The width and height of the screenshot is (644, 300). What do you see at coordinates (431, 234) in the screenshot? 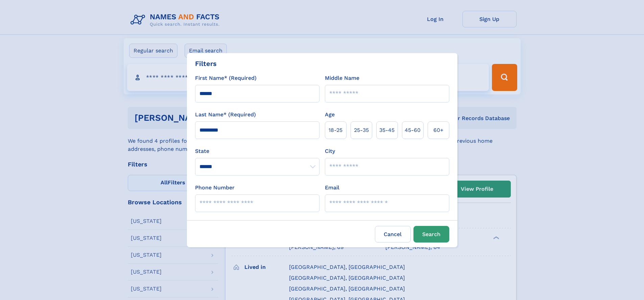
I see `button: Search` at bounding box center [431, 234].